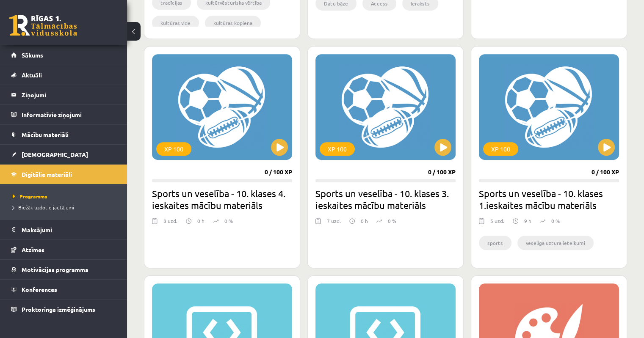 This screenshot has width=644, height=338. I want to click on li: kultūras vide, so click(175, 23).